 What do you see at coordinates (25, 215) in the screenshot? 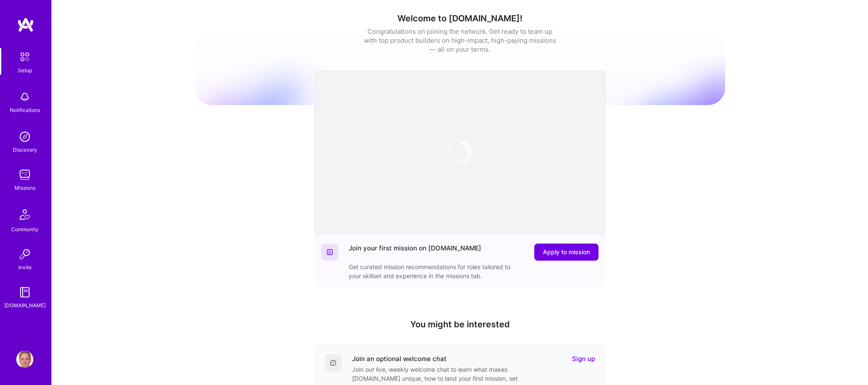
I see `img: Community` at bounding box center [25, 215].